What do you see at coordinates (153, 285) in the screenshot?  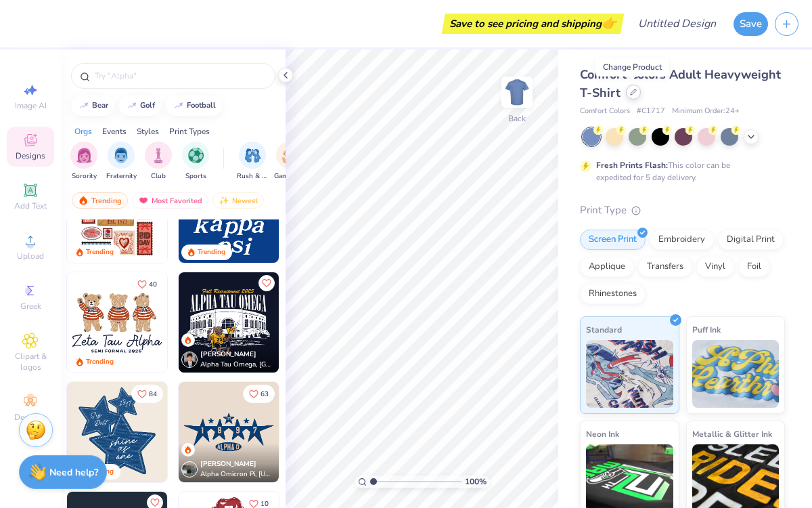 I see `span: 40` at bounding box center [153, 285].